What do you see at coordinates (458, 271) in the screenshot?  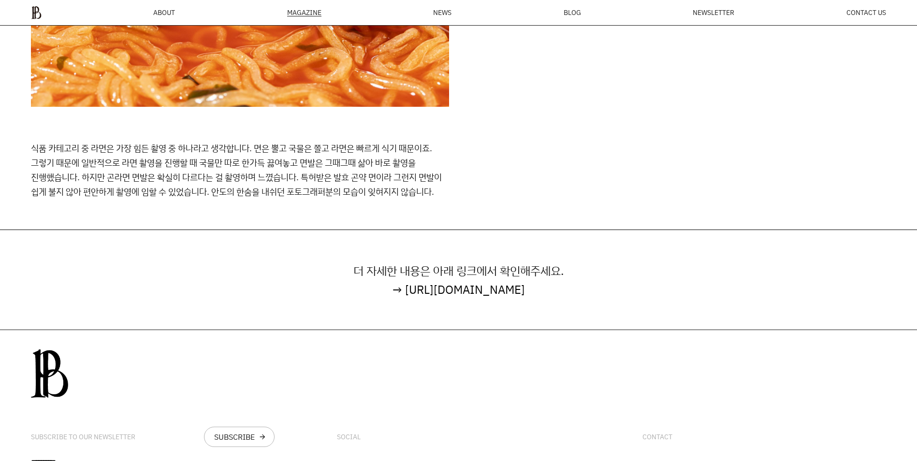 I see `p: 더 자세한 내용은 아래 링크에서 확인해주세요.` at bounding box center [458, 271].